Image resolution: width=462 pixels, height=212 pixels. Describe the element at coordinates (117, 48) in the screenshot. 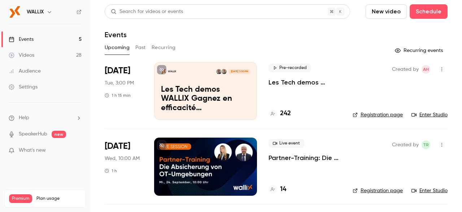

I see `button: Upcoming` at that location.